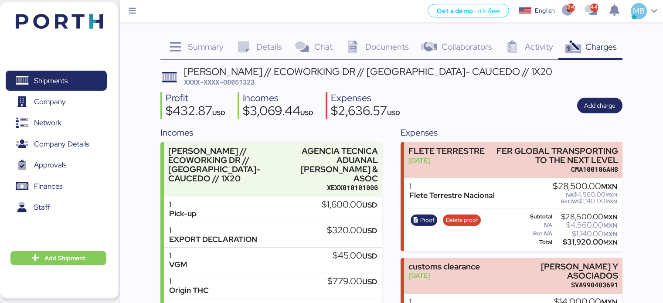 The image size is (663, 303). What do you see at coordinates (42, 207) in the screenshot?
I see `span: Staff` at bounding box center [42, 207].